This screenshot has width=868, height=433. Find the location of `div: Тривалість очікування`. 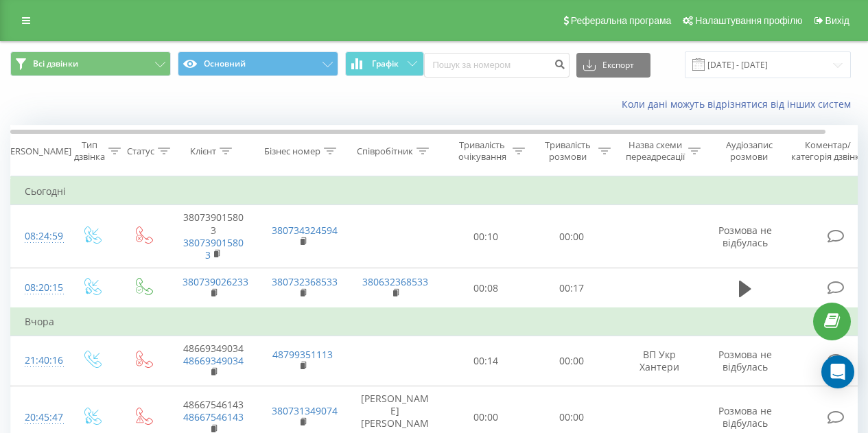

div: Тривалість очікування is located at coordinates (482, 151).